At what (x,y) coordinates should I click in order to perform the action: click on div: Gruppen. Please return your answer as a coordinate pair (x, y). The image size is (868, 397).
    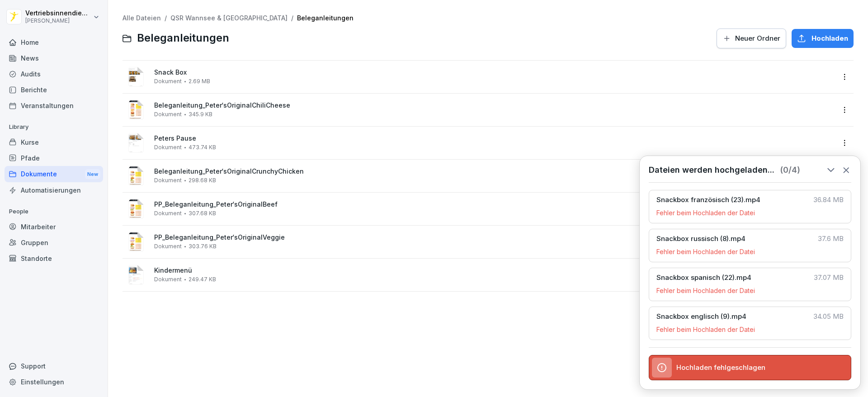
    Looking at the image, I should click on (54, 242).